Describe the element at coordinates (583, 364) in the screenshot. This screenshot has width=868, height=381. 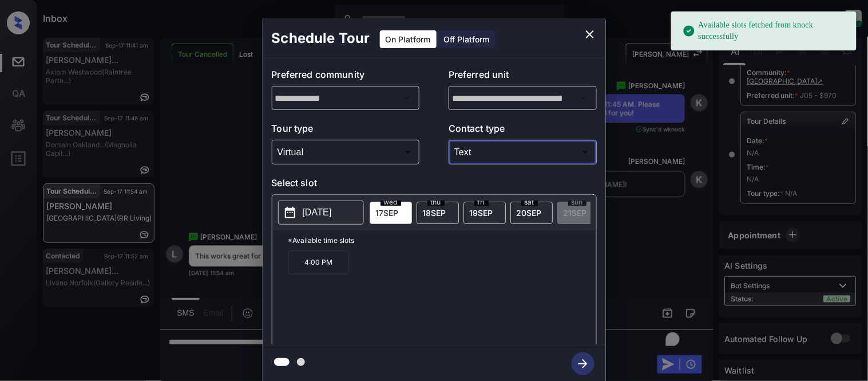
I see `button: btn-next` at that location.